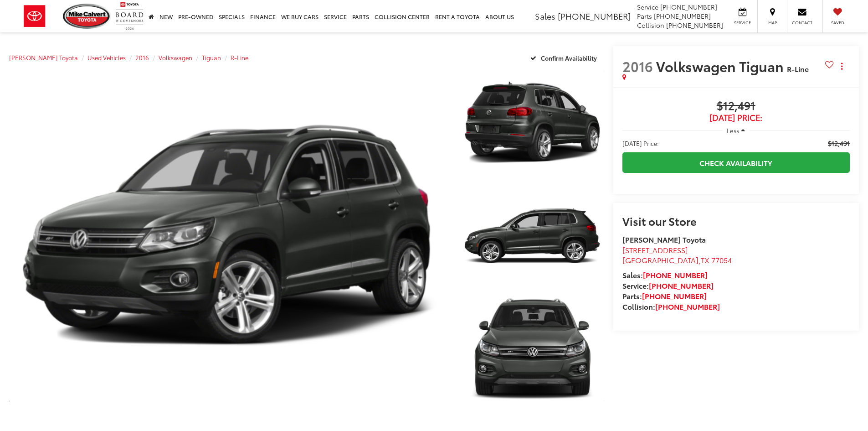 This screenshot has width=868, height=431. What do you see at coordinates (664, 295) in the screenshot?
I see `strong: Parts:` at bounding box center [664, 295].